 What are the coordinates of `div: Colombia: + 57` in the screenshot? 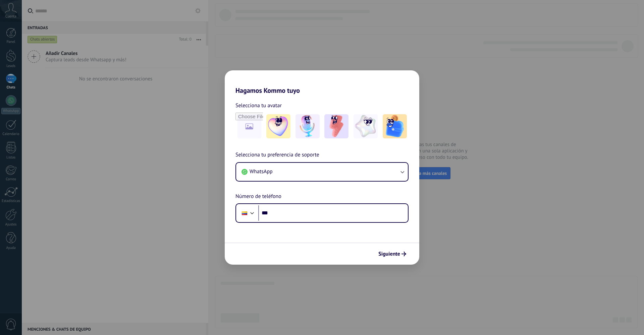 It's located at (244, 213).